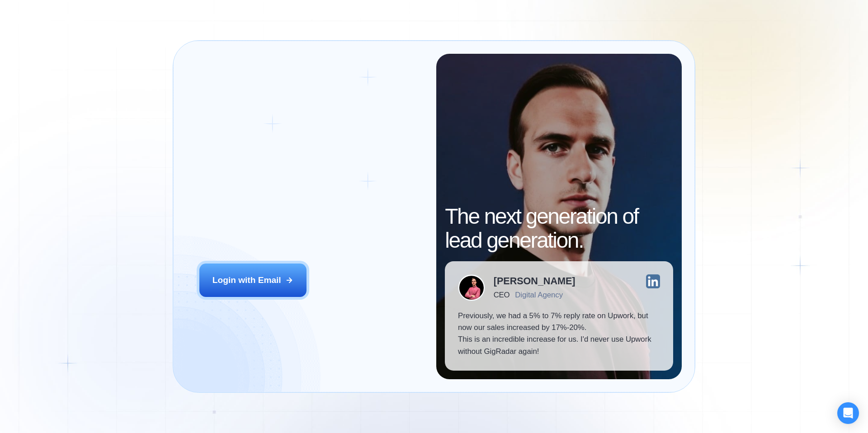 This screenshot has width=868, height=433. I want to click on div: CEO, so click(501, 295).